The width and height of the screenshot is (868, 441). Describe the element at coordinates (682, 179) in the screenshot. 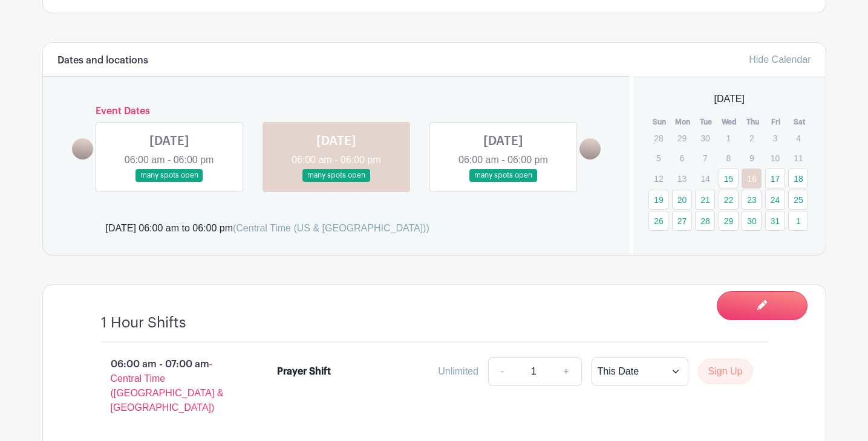

I see `p: 13` at that location.